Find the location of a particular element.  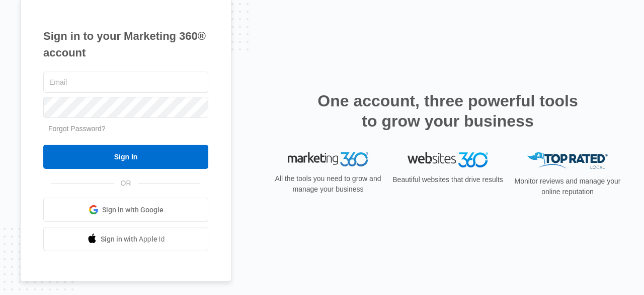

input: Sign In is located at coordinates (126, 156).